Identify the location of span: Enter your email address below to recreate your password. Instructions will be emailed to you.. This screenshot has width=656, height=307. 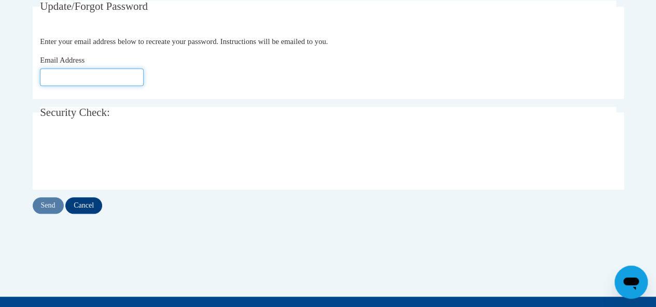
(183, 41).